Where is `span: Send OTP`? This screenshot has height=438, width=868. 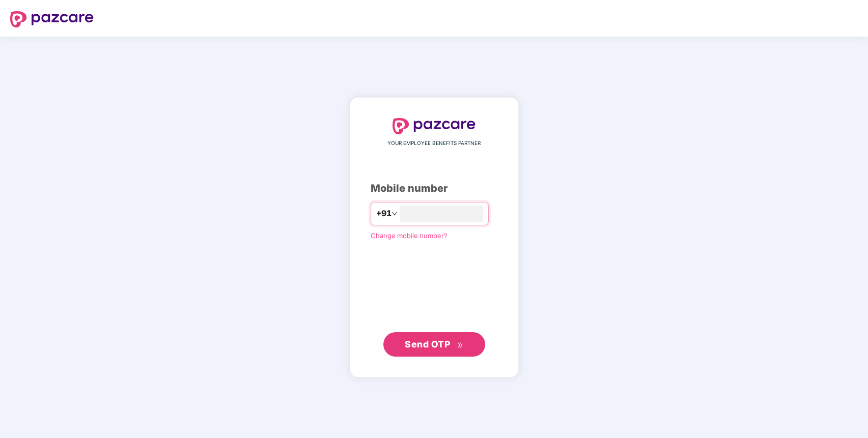 span: Send OTP is located at coordinates (427, 344).